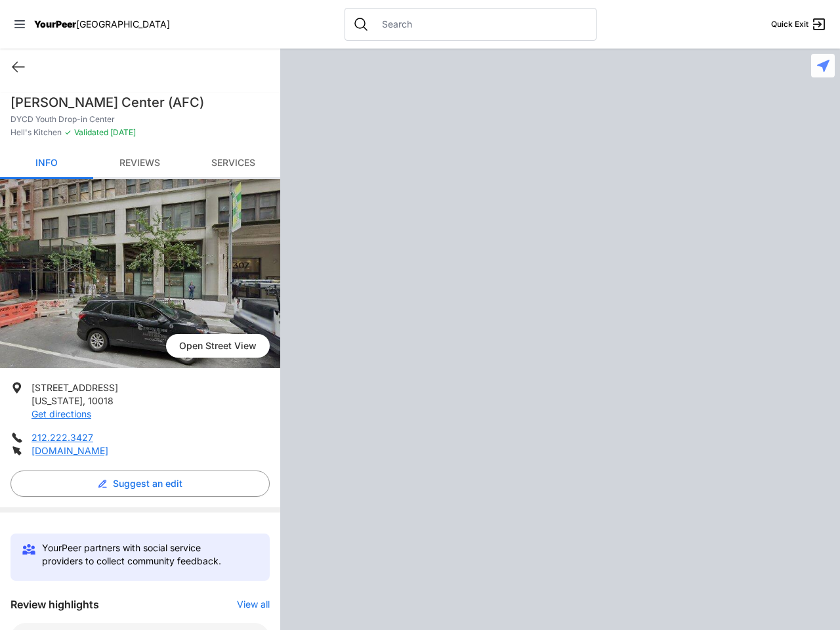 The height and width of the screenshot is (630, 840). Describe the element at coordinates (140, 483) in the screenshot. I see `button: Suggest an edit` at that location.